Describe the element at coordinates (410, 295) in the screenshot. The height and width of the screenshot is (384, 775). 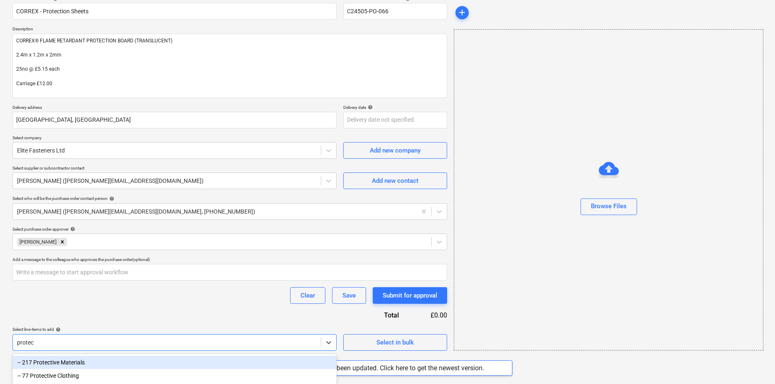
I see `div: Submit for approval` at that location.